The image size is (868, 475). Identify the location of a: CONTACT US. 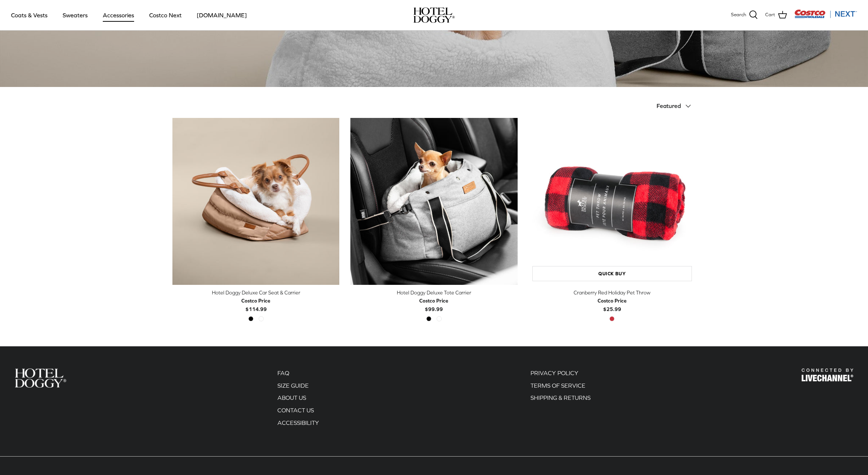
(295, 410).